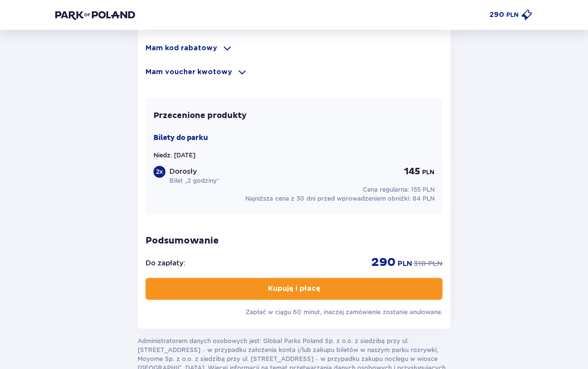 The width and height of the screenshot is (588, 369). Describe the element at coordinates (95, 15) in the screenshot. I see `img: Park of Poland logo` at that location.